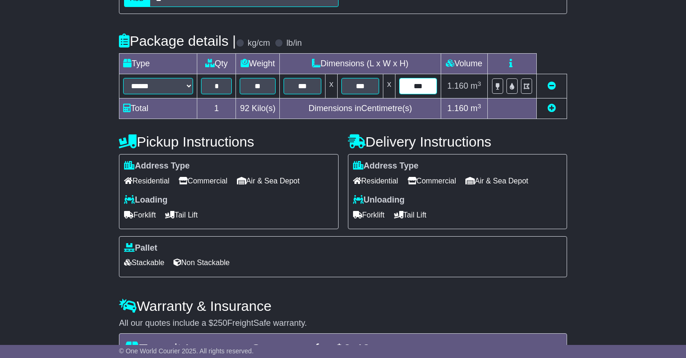  I want to click on span: 250, so click(220, 323).